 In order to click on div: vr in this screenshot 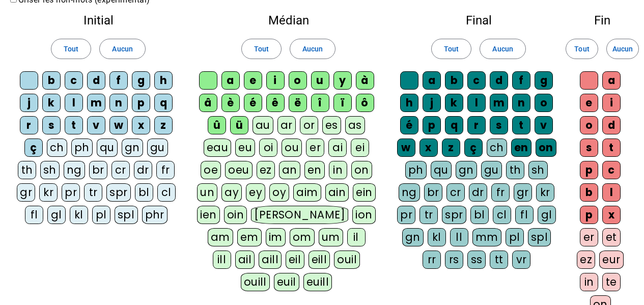, I will do `click(521, 260)`.